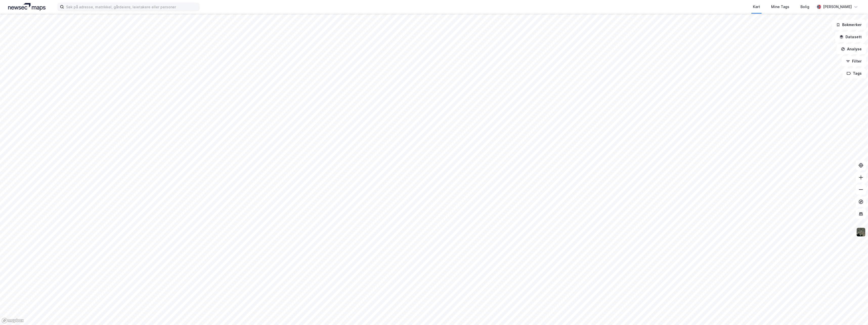  I want to click on img: logo.a4113a55bc3d86da70a041830d287a7e.svg, so click(27, 7).